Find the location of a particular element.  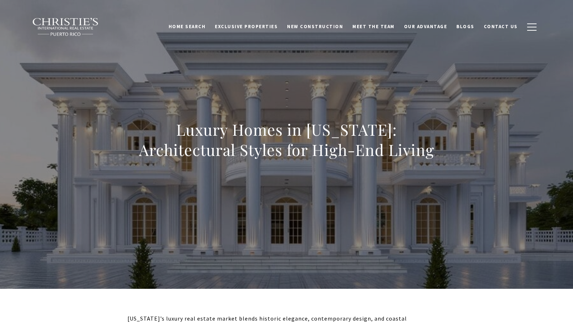

a: Meet the Team is located at coordinates (373, 27).